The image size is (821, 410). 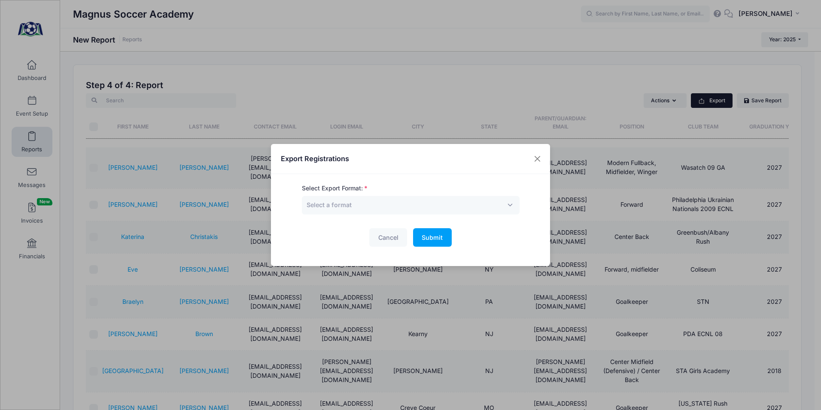 What do you see at coordinates (315, 158) in the screenshot?
I see `h4: Export Registrations` at bounding box center [315, 158].